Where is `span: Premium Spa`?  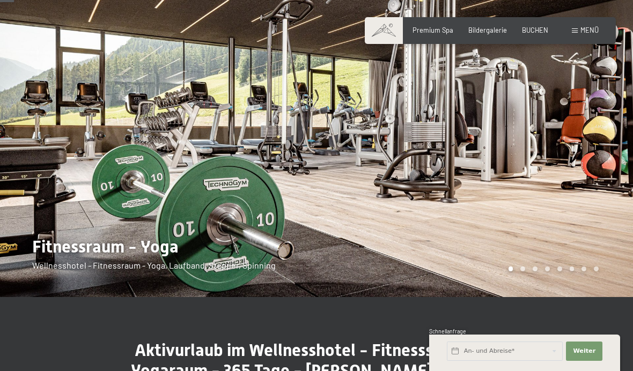
span: Premium Spa is located at coordinates (433, 30).